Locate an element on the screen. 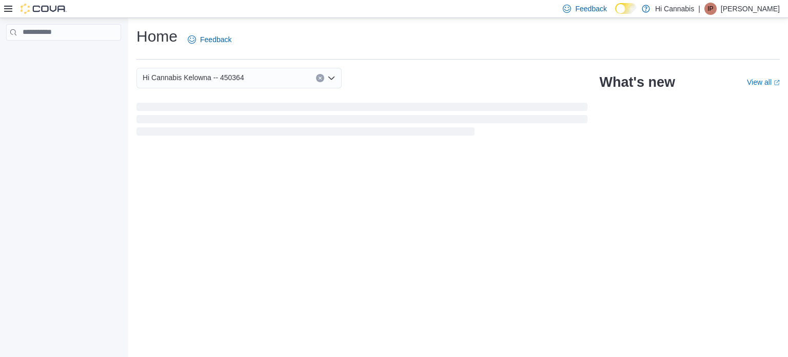  p: Hi Cannabis is located at coordinates (675, 9).